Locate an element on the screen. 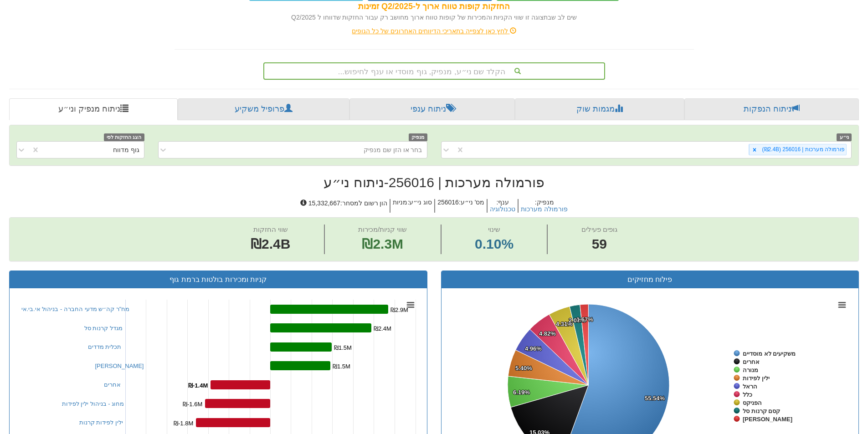  div: בחר או הזן שם מנפיק is located at coordinates (393, 150).